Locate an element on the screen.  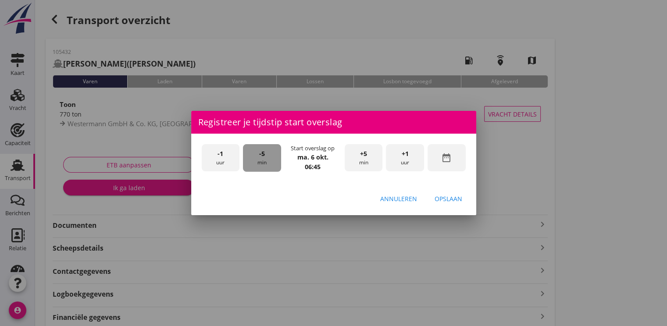
span: -5 is located at coordinates (262, 154).